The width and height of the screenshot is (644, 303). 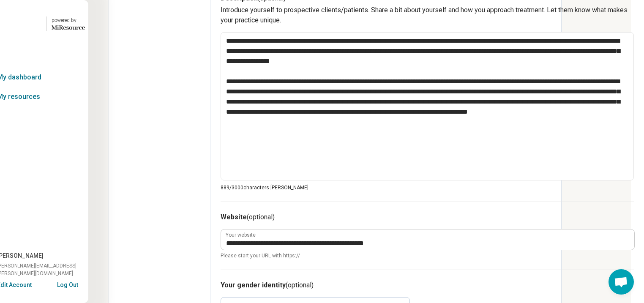 What do you see at coordinates (68, 21) in the screenshot?
I see `div: powered by` at bounding box center [68, 21].